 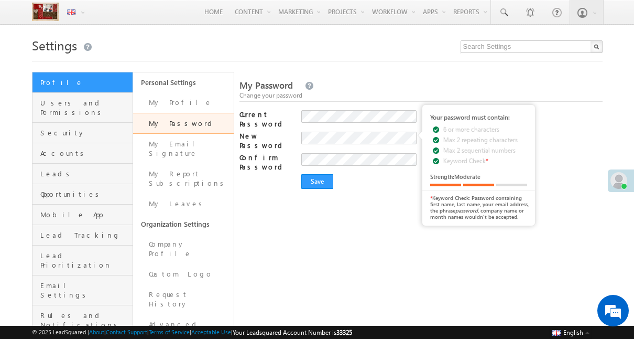 What do you see at coordinates (55, 45) in the screenshot?
I see `span: Settings` at bounding box center [55, 45].